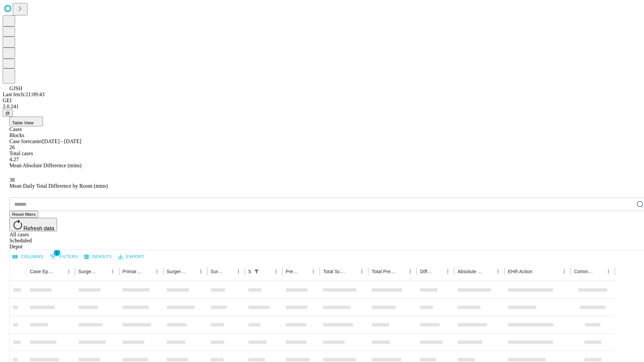 The height and width of the screenshot is (362, 644). Describe the element at coordinates (384, 272) in the screenshot. I see `div: Total Predicted Duration` at that location.